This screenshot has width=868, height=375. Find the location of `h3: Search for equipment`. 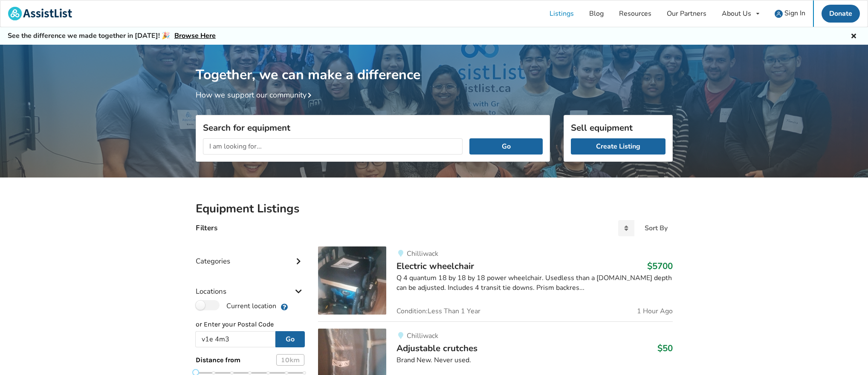

h3: Search for equipment is located at coordinates (373, 128).